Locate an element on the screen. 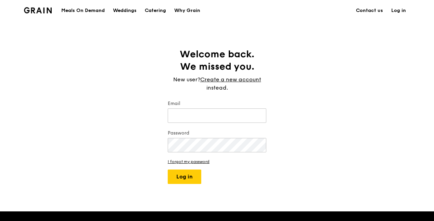 This screenshot has width=434, height=221. div: Catering is located at coordinates (156, 11).